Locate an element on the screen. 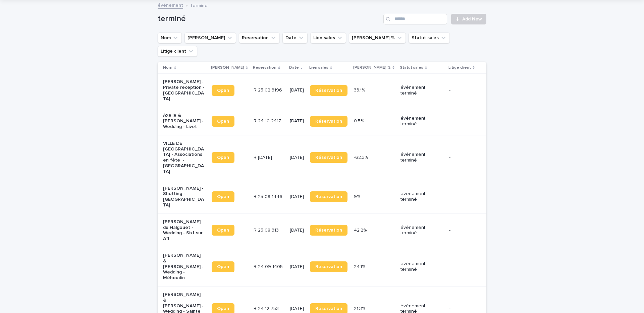 The image size is (644, 313). a: événement is located at coordinates (170, 5).